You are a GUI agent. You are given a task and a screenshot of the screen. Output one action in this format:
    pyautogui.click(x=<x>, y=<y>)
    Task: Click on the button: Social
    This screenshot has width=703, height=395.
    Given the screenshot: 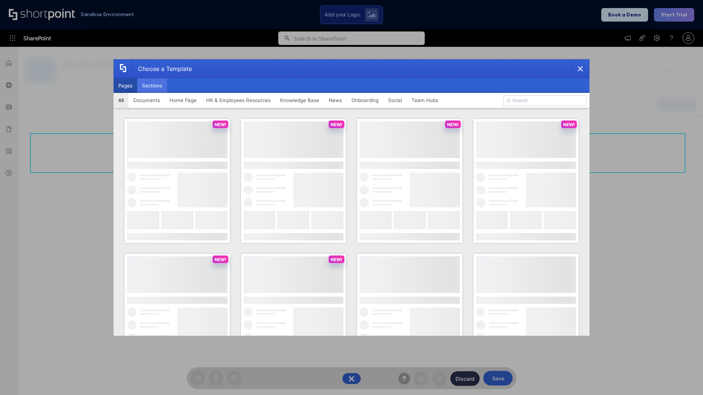 What is the action you would take?
    pyautogui.click(x=395, y=100)
    